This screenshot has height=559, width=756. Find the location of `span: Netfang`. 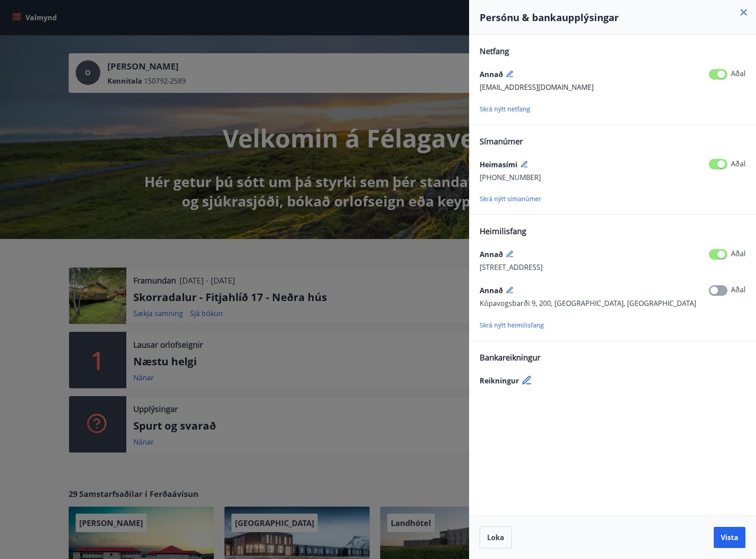

span: Netfang is located at coordinates (494, 51).